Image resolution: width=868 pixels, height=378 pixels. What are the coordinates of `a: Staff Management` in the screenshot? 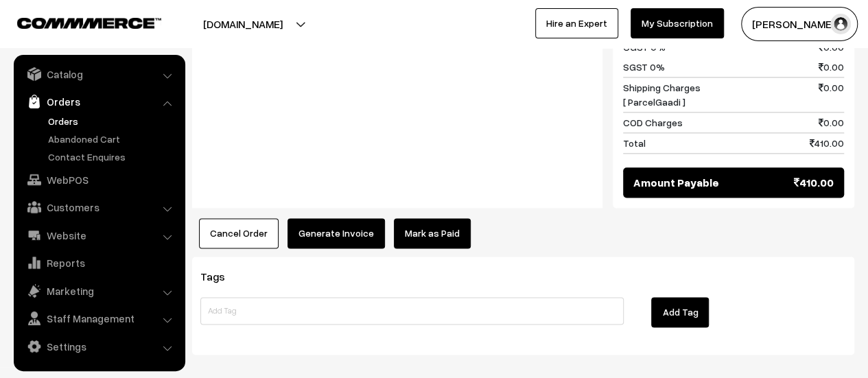 It's located at (98, 318).